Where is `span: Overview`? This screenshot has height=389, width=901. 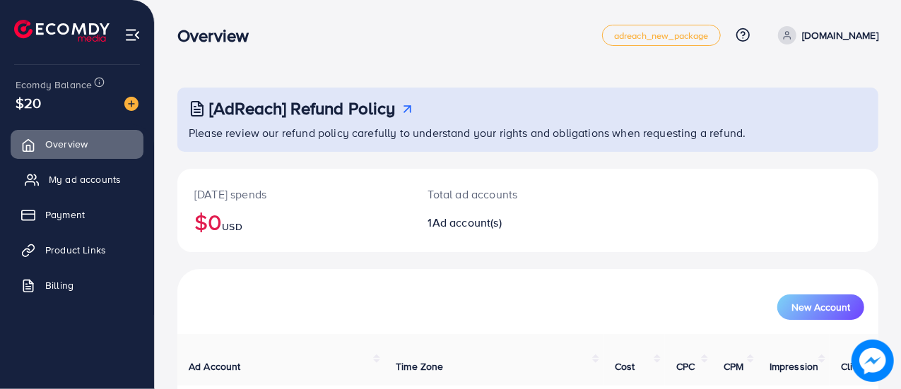 span: Overview is located at coordinates (66, 144).